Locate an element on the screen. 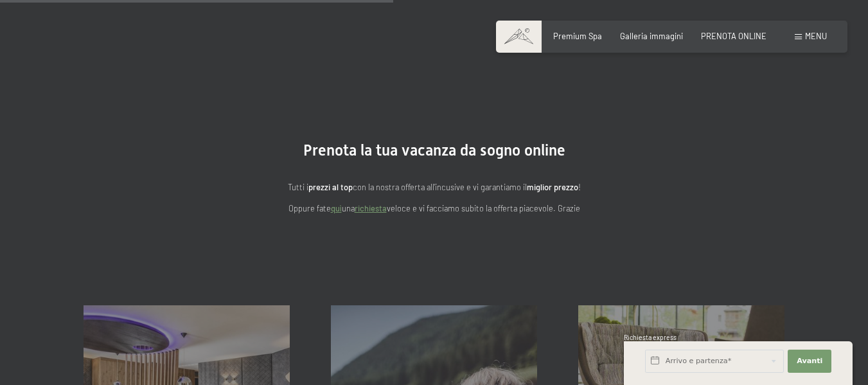 Image resolution: width=868 pixels, height=385 pixels. p: Tutti i con la nostra offerta all'incusive e vi garantiamo il ! is located at coordinates (434, 187).